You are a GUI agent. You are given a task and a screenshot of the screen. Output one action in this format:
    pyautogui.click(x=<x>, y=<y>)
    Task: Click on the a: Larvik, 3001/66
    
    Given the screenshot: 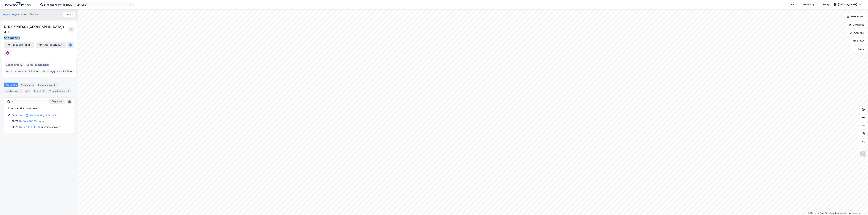 What is the action you would take?
    pyautogui.click(x=32, y=127)
    